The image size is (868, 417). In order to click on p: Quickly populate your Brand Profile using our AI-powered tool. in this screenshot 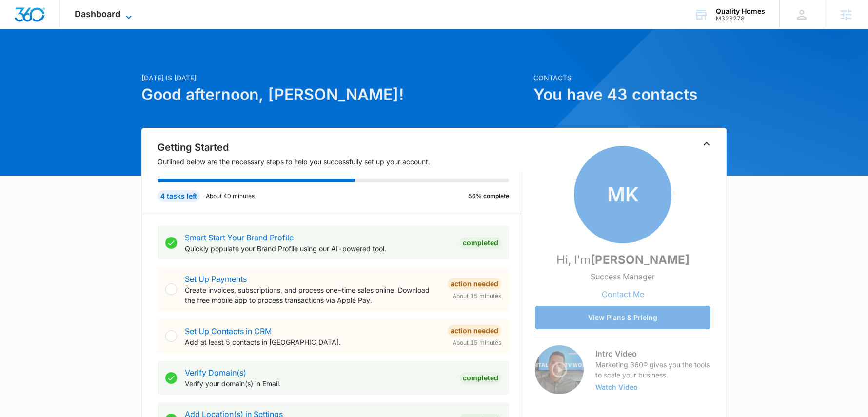, I will do `click(319, 248)`.